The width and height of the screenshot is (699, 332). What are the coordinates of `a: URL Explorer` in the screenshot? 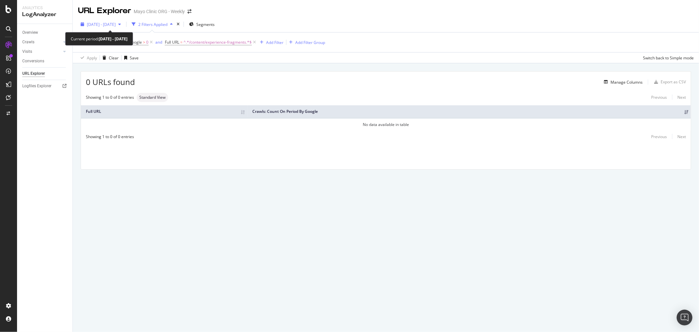 It's located at (45, 73).